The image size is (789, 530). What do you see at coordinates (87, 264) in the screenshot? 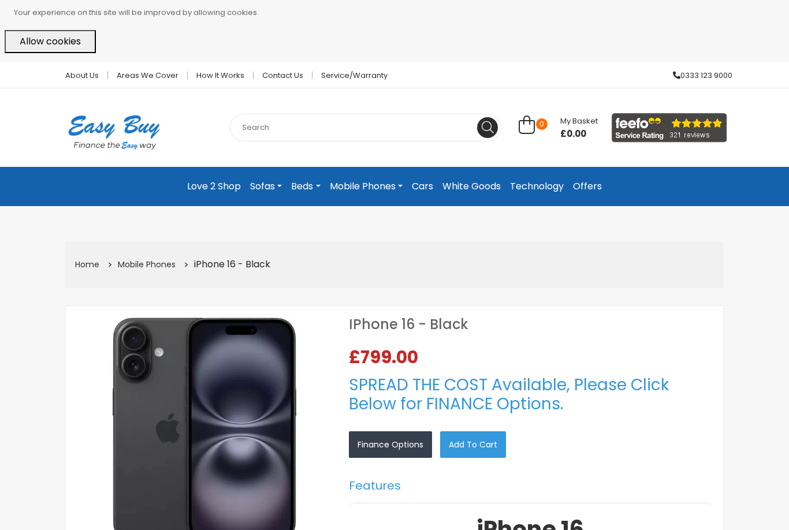
I see `a: Home` at bounding box center [87, 264].